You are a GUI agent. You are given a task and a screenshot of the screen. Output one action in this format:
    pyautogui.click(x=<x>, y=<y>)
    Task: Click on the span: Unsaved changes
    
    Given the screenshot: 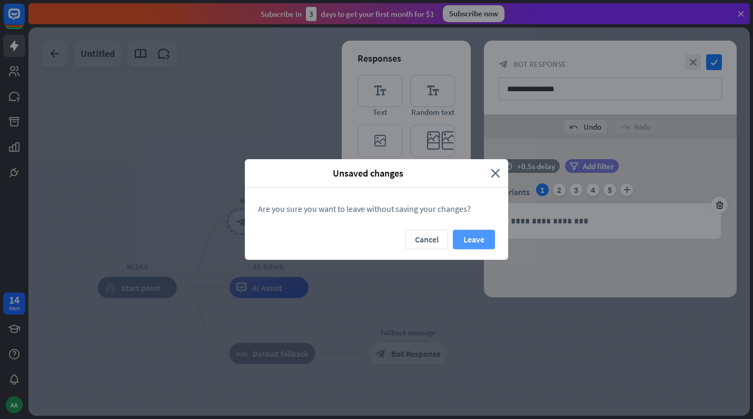 What is the action you would take?
    pyautogui.click(x=368, y=173)
    